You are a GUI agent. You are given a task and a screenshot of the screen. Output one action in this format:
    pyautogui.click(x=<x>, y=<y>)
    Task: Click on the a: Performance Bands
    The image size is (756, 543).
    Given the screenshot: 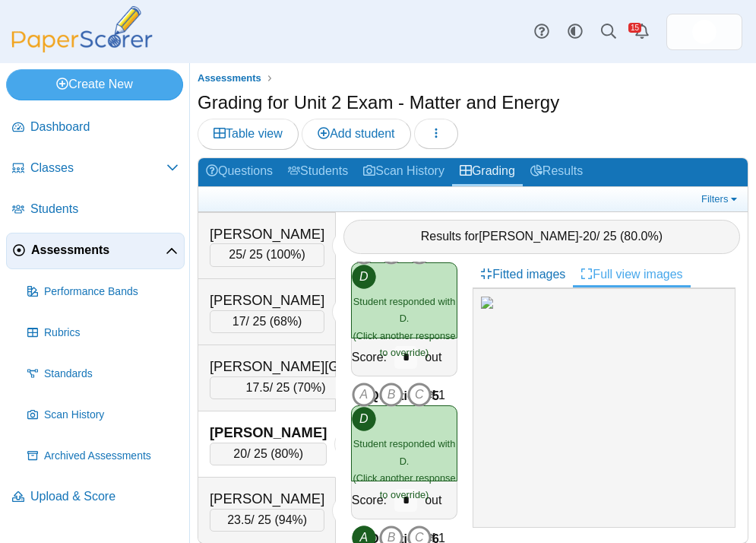 What is the action you would take?
    pyautogui.click(x=103, y=292)
    